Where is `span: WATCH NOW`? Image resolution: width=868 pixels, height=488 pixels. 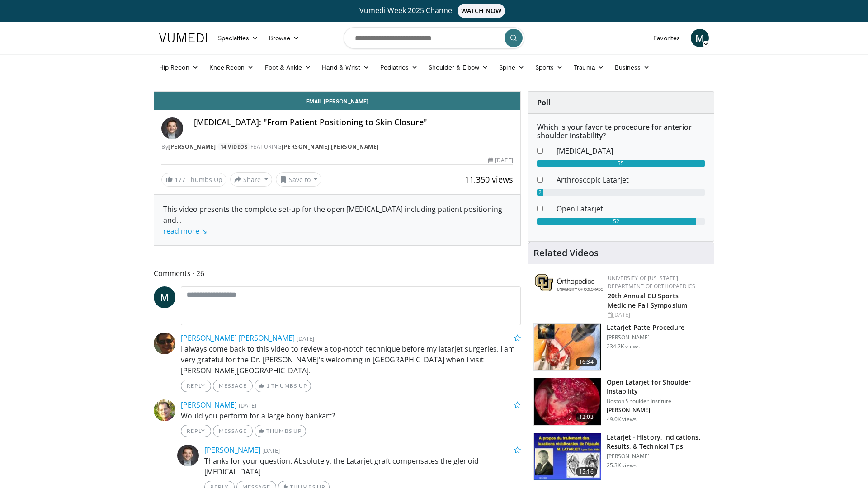 span: WATCH NOW is located at coordinates (482, 11).